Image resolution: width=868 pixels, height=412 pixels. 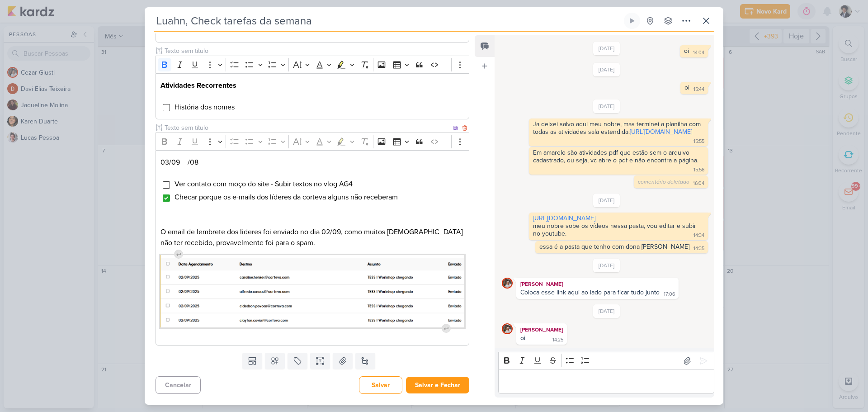 What do you see at coordinates (286, 197) in the screenshot?
I see `span: Checar porque os e-mails dos líderes da corteva alguns não receberam` at bounding box center [286, 197].